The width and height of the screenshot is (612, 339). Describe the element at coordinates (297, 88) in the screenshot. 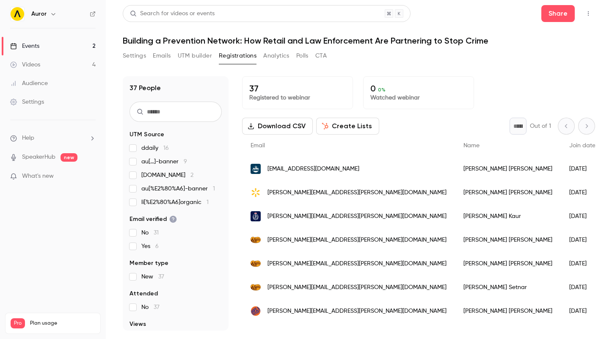

I see `p: 37` at that location.